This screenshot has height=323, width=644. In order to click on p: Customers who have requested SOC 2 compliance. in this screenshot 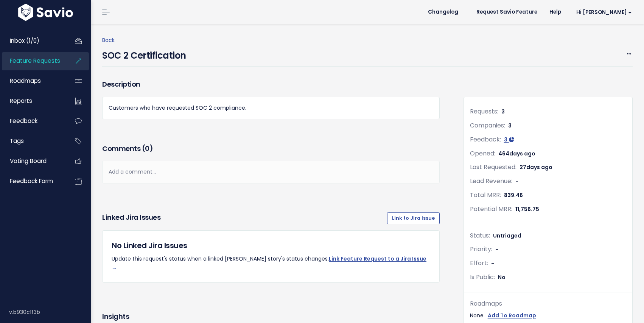, I will do `click(271, 108)`.